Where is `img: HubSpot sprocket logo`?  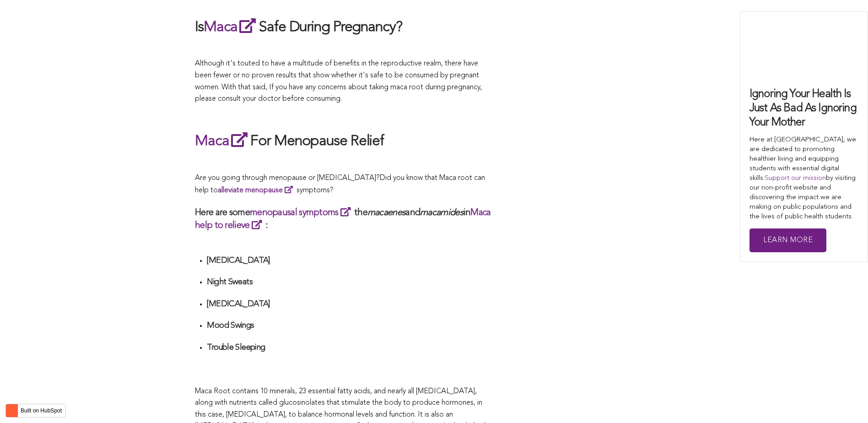
img: HubSpot sprocket logo is located at coordinates (11, 410).